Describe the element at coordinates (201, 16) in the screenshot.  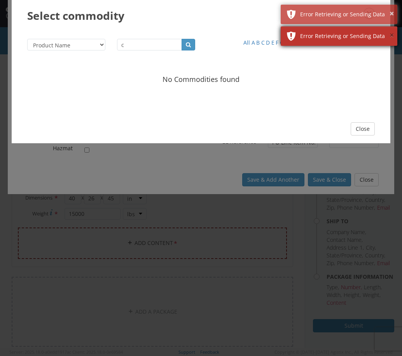
I see `h3: Select commodity` at that location.